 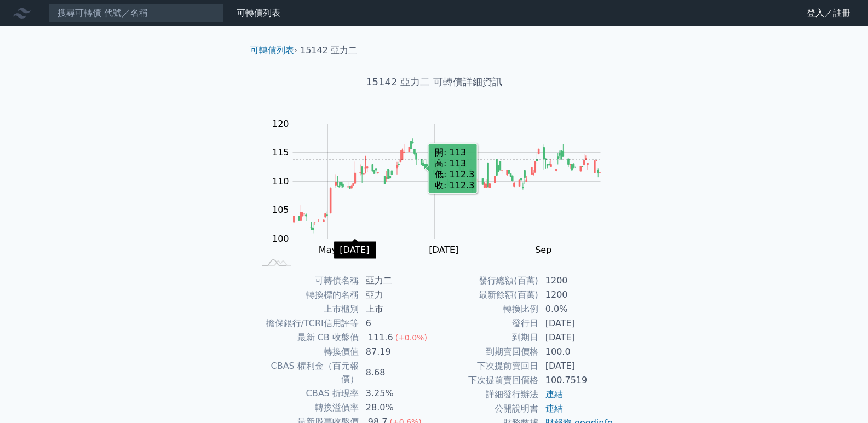 I want to click on td: 詳細發行辦法, so click(x=486, y=395).